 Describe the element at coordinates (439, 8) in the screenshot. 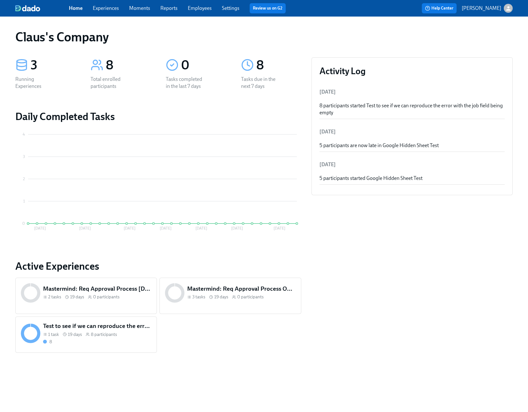

I see `button: Help Center` at that location.